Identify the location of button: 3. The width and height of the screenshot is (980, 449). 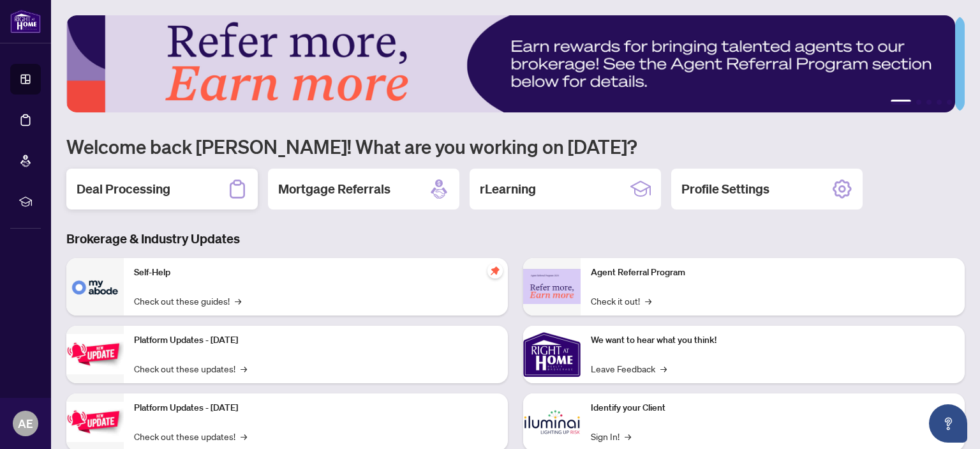
(929, 102).